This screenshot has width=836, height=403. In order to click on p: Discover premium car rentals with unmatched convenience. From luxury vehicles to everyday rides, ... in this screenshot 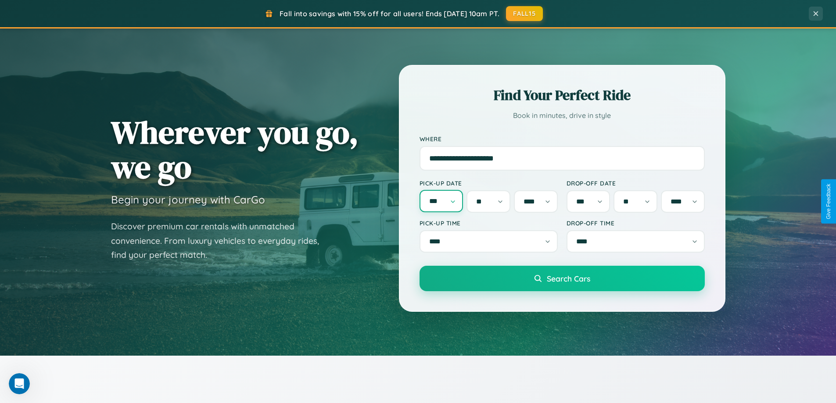, I will do `click(221, 241)`.